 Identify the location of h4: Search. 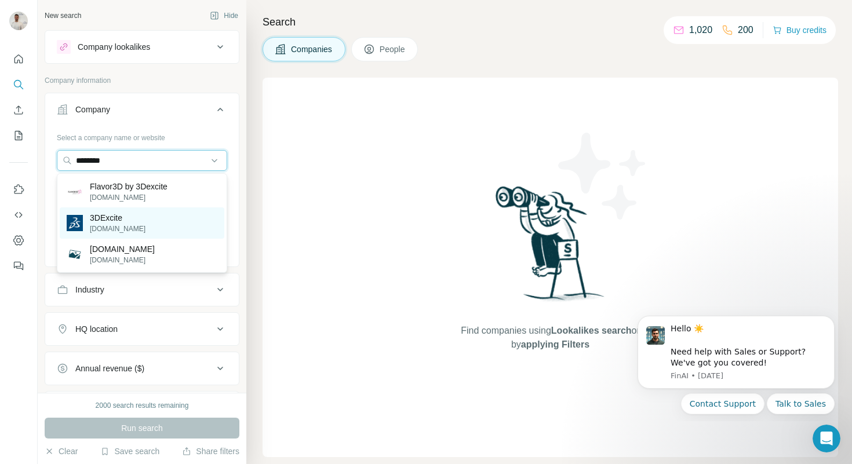
(550, 22).